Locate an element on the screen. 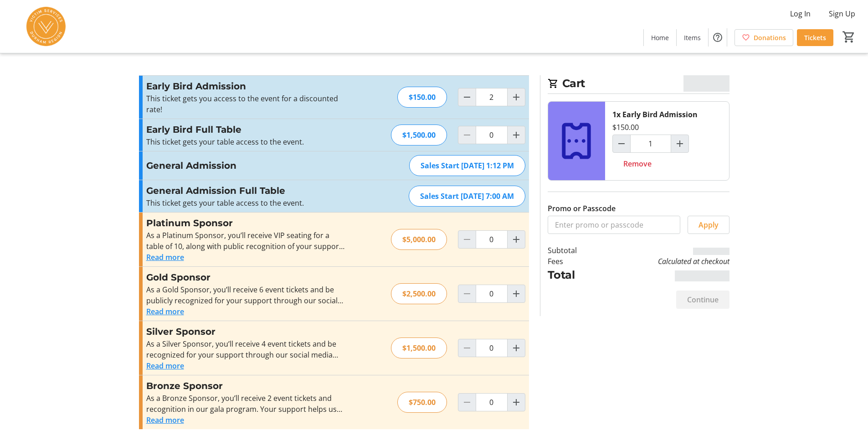  button: Sign Up is located at coordinates (842, 14).